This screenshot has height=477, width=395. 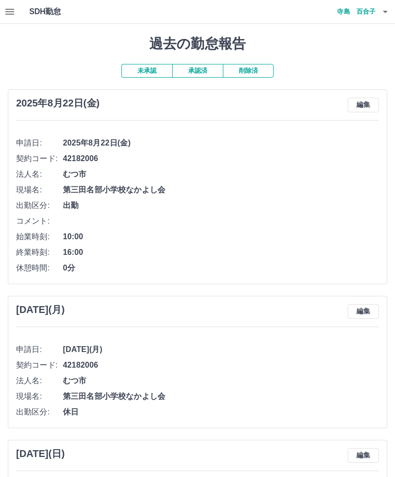 I want to click on span: 0分, so click(x=221, y=268).